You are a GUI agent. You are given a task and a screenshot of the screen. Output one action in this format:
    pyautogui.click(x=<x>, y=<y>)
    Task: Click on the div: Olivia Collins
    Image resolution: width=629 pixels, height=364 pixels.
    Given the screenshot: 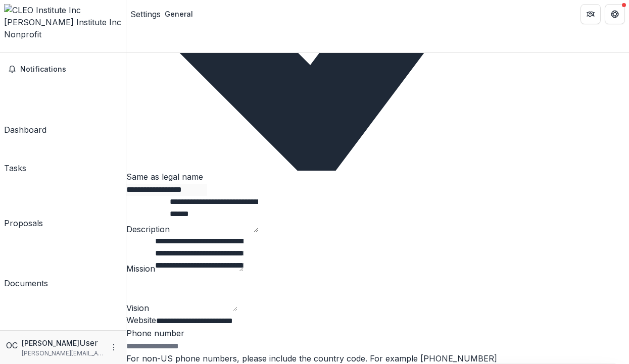 What is the action you would take?
    pyautogui.click(x=12, y=346)
    